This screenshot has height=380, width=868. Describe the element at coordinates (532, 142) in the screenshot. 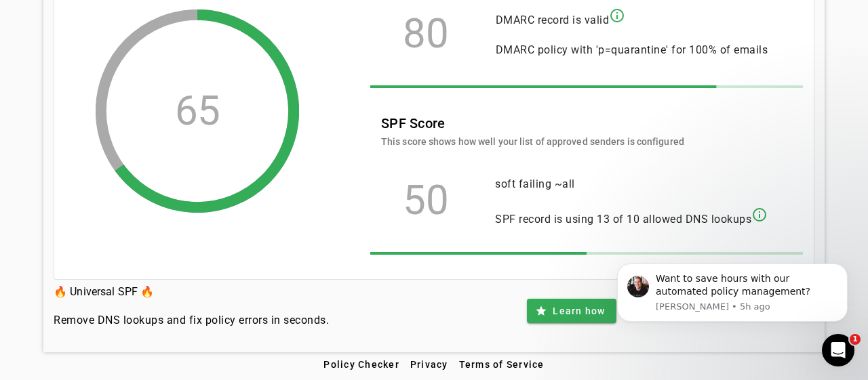

I see `mat-card-subtitle: This score shows how well your list of approved senders is configured` at that location.